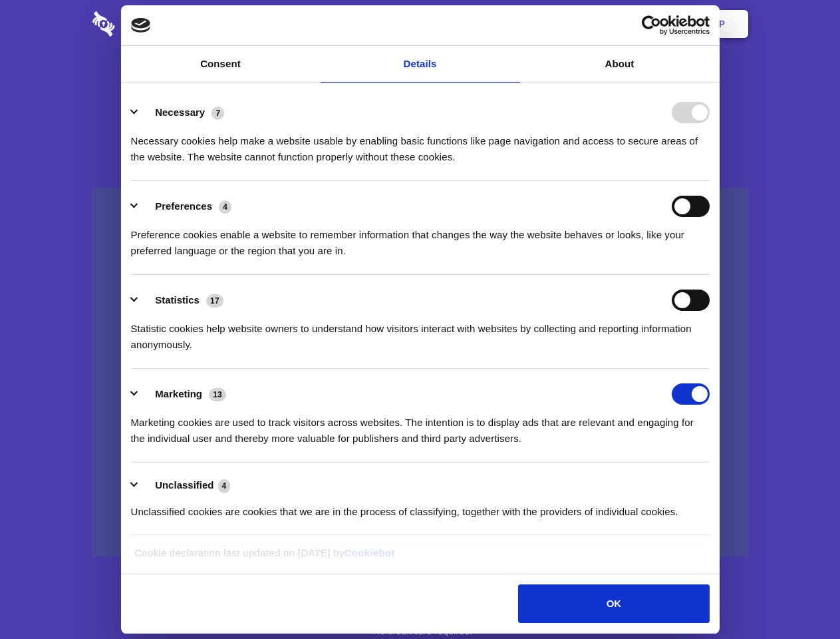 The height and width of the screenshot is (639, 840). I want to click on h4: Auto-redaction of sensitive data, encrypted data sharing and self-destructing private chats. Shar..., so click(420, 143).